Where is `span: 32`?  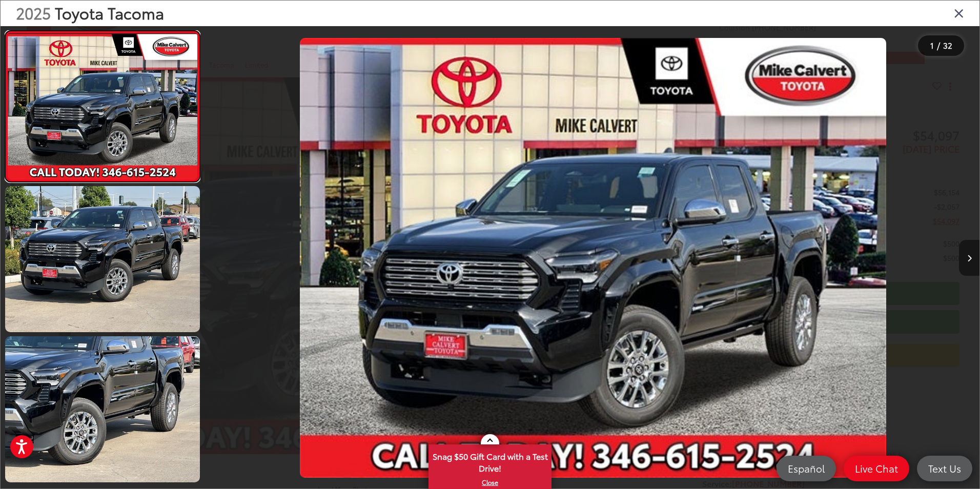 span: 32 is located at coordinates (948, 45).